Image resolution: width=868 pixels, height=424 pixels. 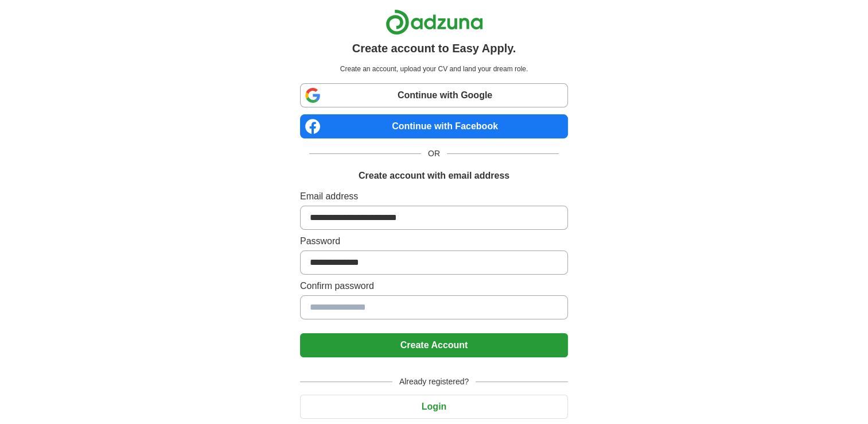 I want to click on p: Create an account, upload your CV and land your dream role., so click(x=434, y=69).